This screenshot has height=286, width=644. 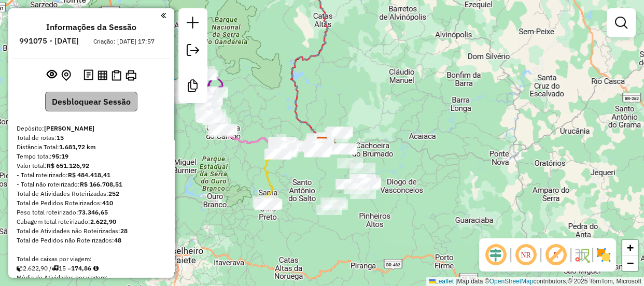 What do you see at coordinates (91, 259) in the screenshot?
I see `div: Total de caixas por viagem:` at bounding box center [91, 259].